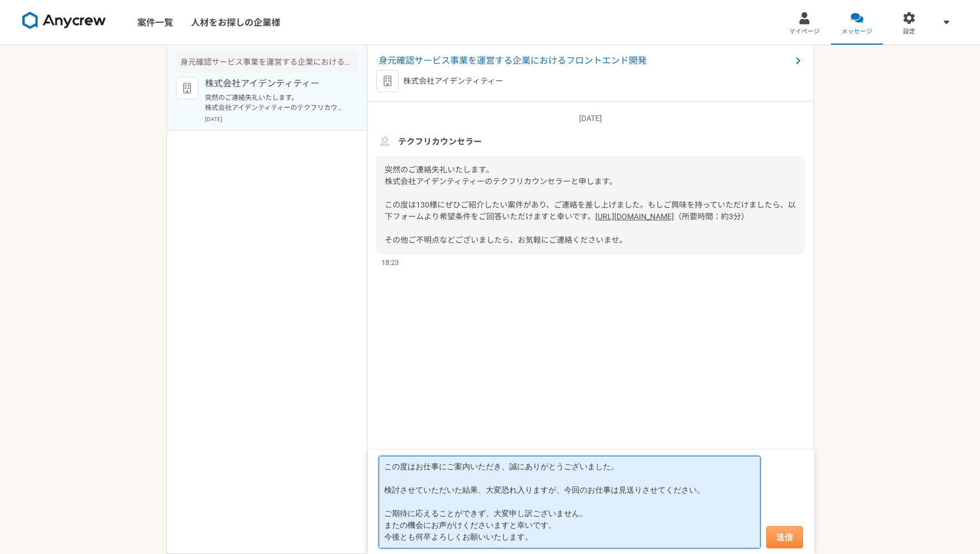 The width and height of the screenshot is (980, 554). Describe the element at coordinates (569, 503) in the screenshot. I see `textarea: この度はお仕事にご案内いただき、誠にありがとうございました。 検討させていただいた結果、大変恐れ入りますが、今回のお仕事は見送りさせてください。 ご期待に応えることができず、大変申し訳ございませ...` at that location.